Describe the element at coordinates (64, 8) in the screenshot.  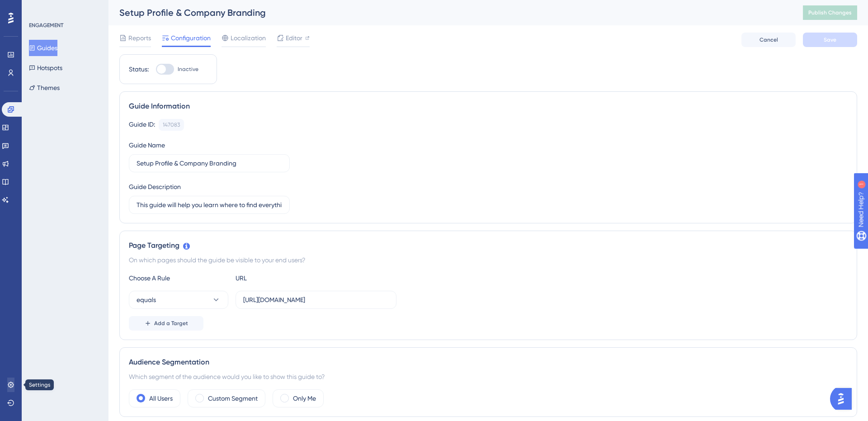
I see `div: 1` at that location.